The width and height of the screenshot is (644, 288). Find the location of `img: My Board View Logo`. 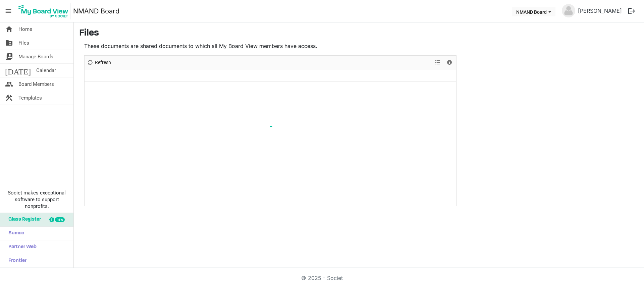

img: My Board View Logo is located at coordinates (43, 11).